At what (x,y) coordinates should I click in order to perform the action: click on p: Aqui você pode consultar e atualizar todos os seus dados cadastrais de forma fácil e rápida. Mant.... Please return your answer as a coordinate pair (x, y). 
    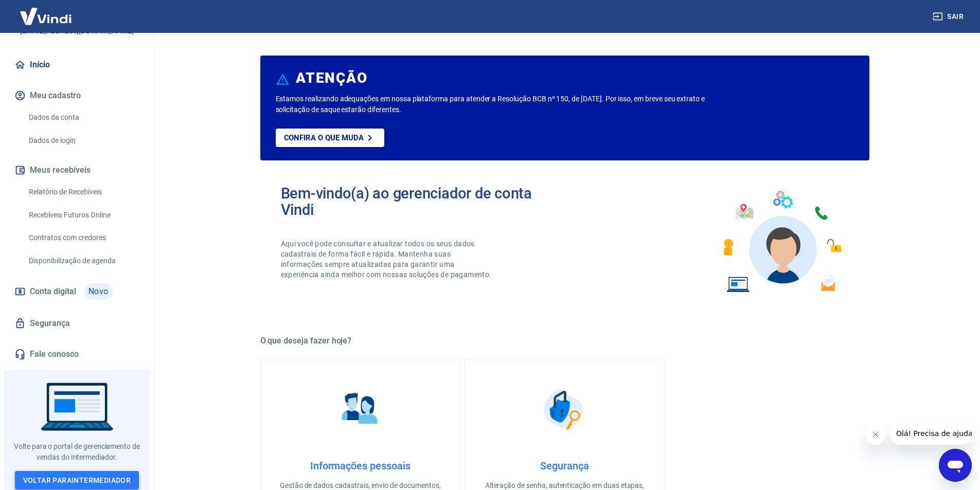
    Looking at the image, I should click on (388, 259).